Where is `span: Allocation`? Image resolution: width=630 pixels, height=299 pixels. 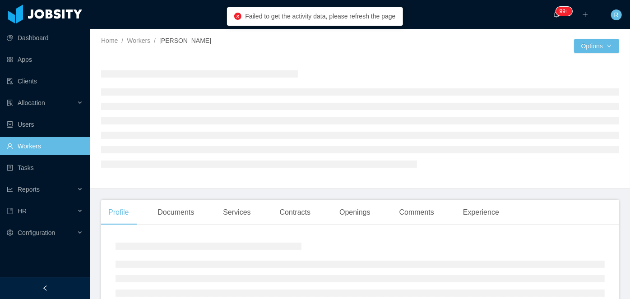 span: Allocation is located at coordinates (31, 103).